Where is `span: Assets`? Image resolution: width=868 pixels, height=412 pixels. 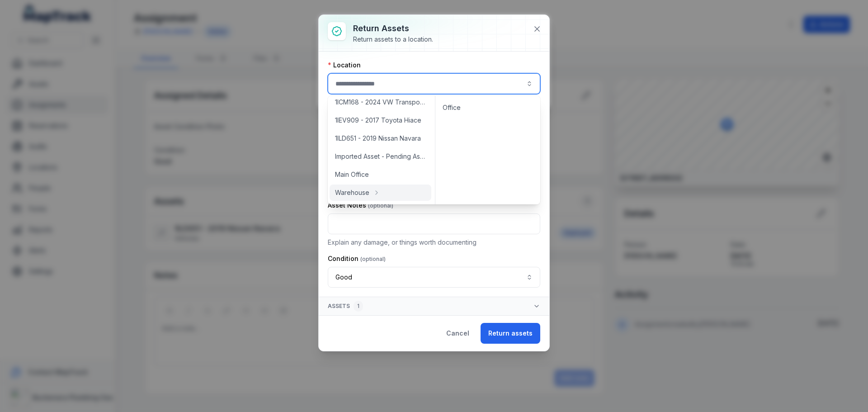
span: Assets is located at coordinates (345, 306).